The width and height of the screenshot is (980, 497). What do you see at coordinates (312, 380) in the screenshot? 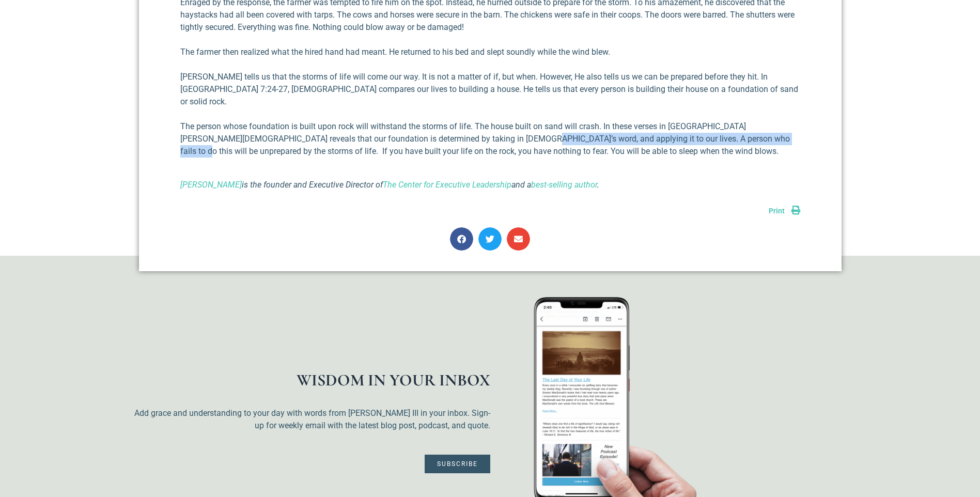
I see `h1: WISDOM IN YOUR INBOX` at bounding box center [312, 380].